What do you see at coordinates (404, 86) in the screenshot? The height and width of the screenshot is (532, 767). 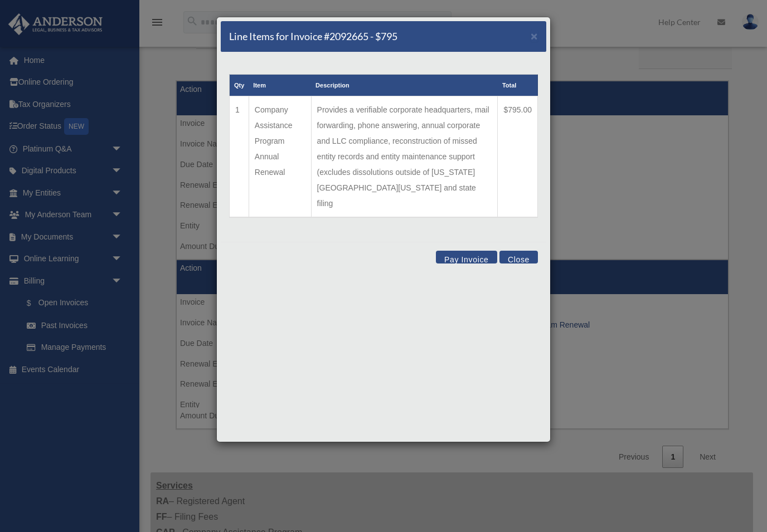 I see `th: Description` at bounding box center [404, 86].